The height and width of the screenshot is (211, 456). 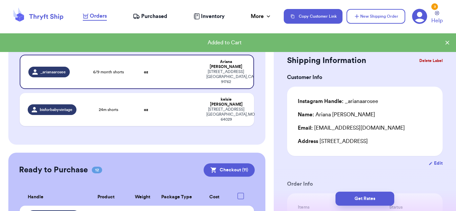 What do you see at coordinates (98, 16) in the screenshot?
I see `span: Orders` at bounding box center [98, 16].